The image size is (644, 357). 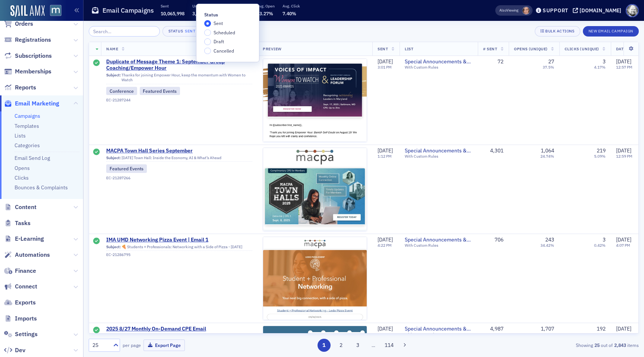 I want to click on span: Automations, so click(x=33, y=255).